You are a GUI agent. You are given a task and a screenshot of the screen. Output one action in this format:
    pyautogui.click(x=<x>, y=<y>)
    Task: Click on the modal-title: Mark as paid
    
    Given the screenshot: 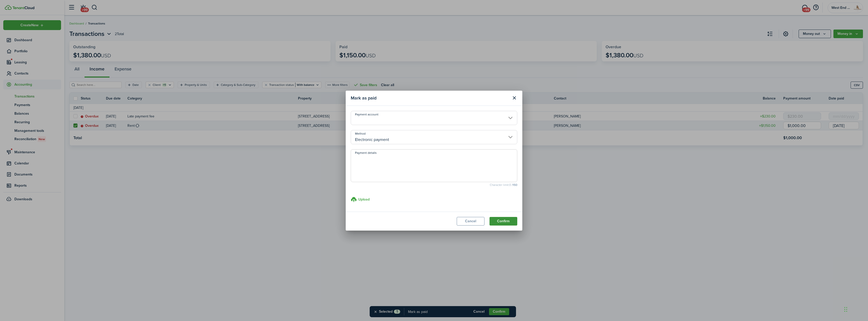 What is the action you would take?
    pyautogui.click(x=430, y=98)
    